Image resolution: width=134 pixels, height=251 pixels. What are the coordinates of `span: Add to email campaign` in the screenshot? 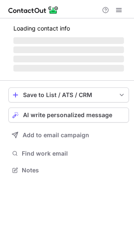 It's located at (56, 135).